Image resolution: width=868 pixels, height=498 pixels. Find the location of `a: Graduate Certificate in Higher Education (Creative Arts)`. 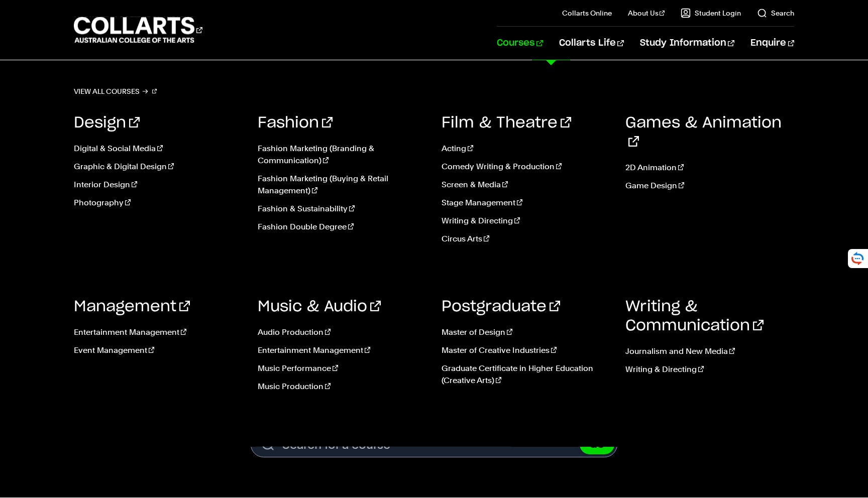

a: Graduate Certificate in Higher Education (Creative Arts) is located at coordinates (526, 374).